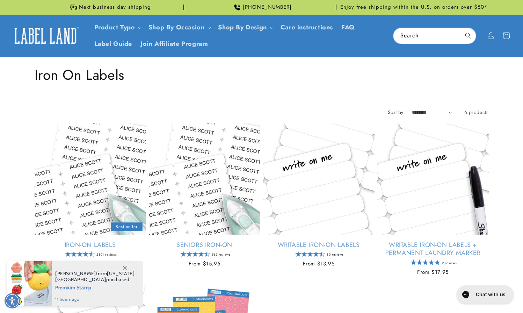 The height and width of the screenshot is (313, 523). What do you see at coordinates (113, 44) in the screenshot?
I see `a: Label Guide` at bounding box center [113, 44].